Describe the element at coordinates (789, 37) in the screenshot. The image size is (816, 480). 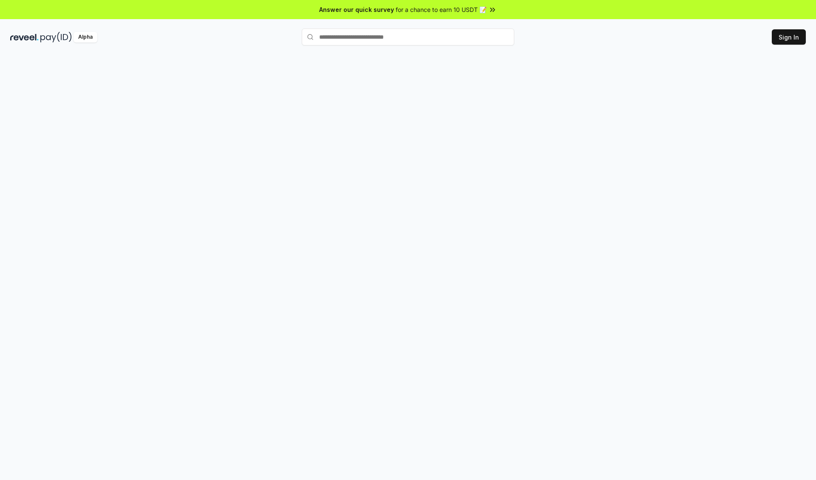
I see `button: Sign In` at that location.